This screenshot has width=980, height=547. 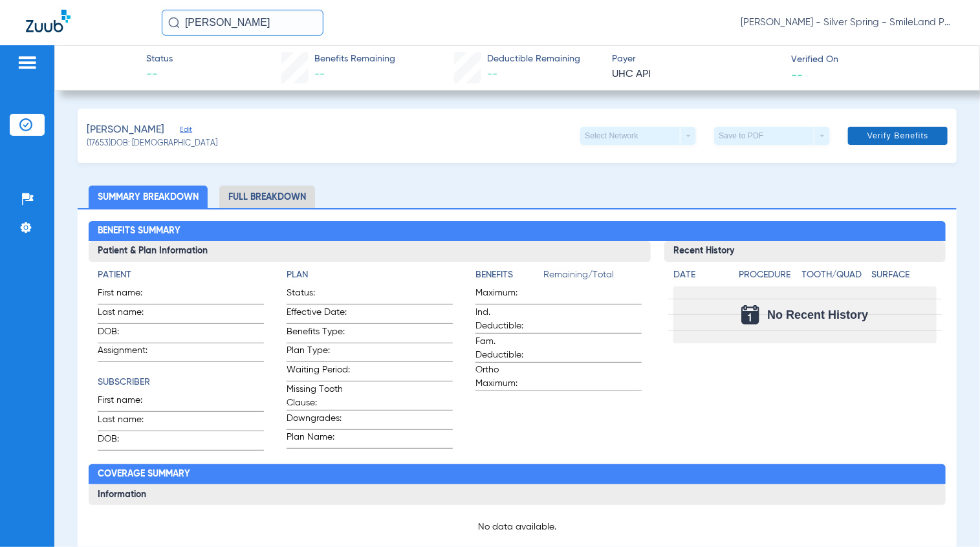 I want to click on span: Plan Name:, so click(x=318, y=439).